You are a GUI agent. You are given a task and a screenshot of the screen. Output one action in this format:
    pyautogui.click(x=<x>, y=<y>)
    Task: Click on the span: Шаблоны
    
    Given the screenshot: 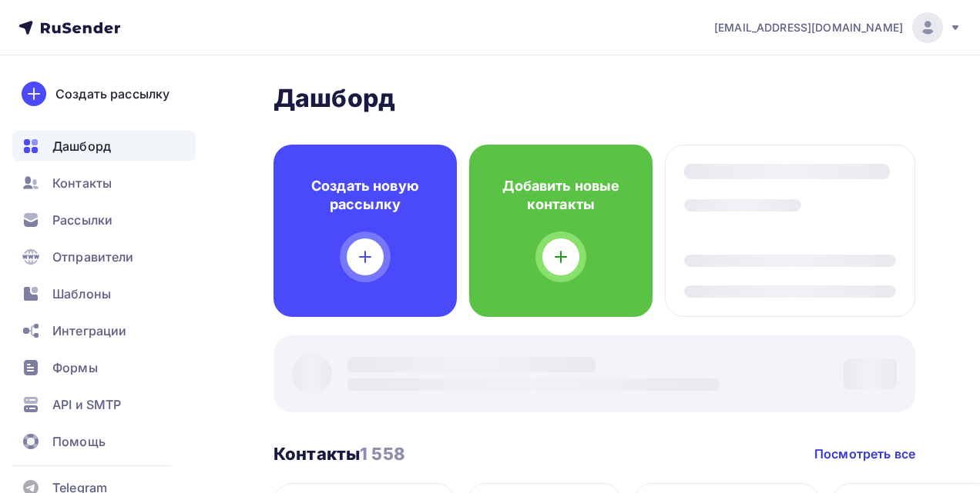 What is the action you would take?
    pyautogui.click(x=82, y=294)
    